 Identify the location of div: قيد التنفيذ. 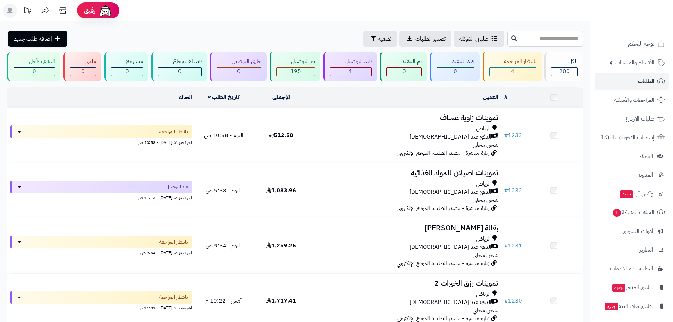
(455, 61).